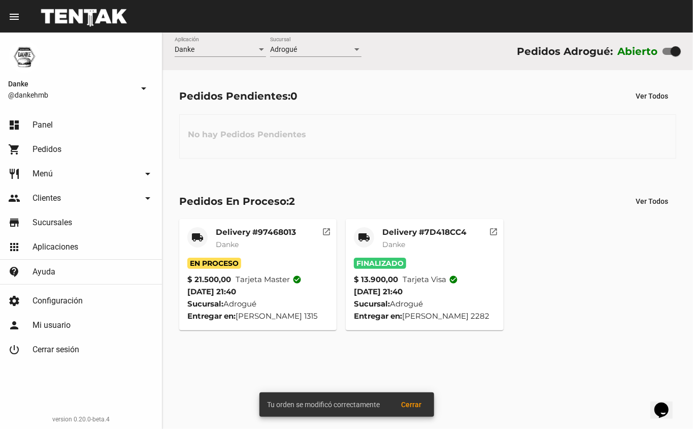  Describe the element at coordinates (51, 325) in the screenshot. I see `span: Mi usuario` at that location.